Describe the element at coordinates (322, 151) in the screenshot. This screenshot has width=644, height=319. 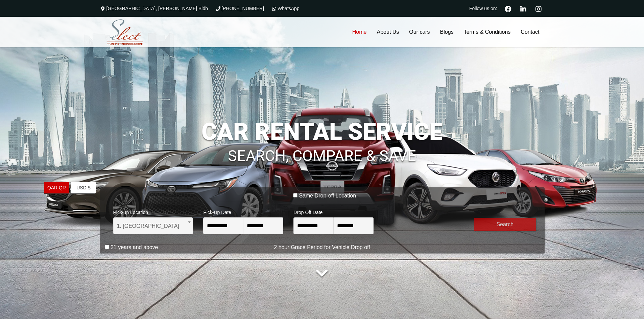
I see `h1: SEARCH, COMPARE & SAVE` at that location.